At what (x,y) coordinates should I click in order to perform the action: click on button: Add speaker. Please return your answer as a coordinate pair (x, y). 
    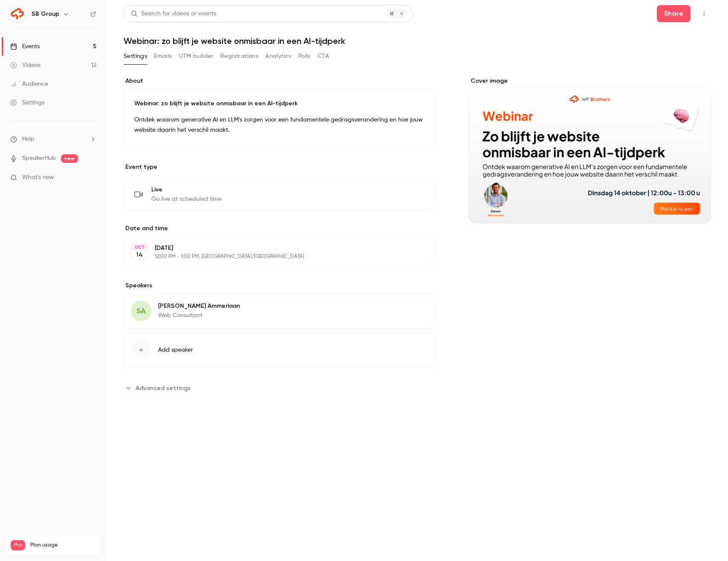
    Looking at the image, I should click on (279, 349).